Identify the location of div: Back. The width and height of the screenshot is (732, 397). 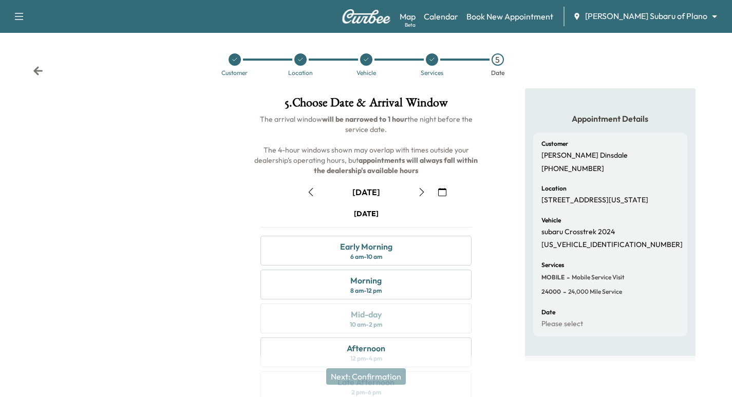
(38, 71).